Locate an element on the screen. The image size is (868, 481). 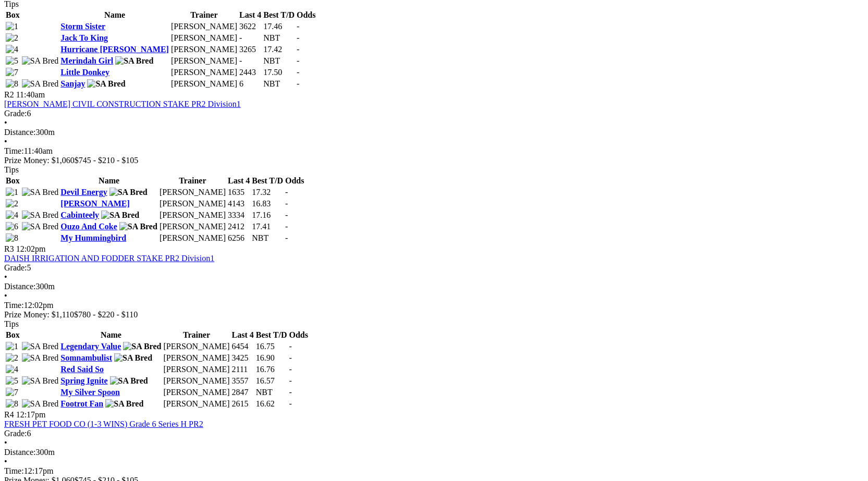
a: Storm Sister is located at coordinates (83, 26).